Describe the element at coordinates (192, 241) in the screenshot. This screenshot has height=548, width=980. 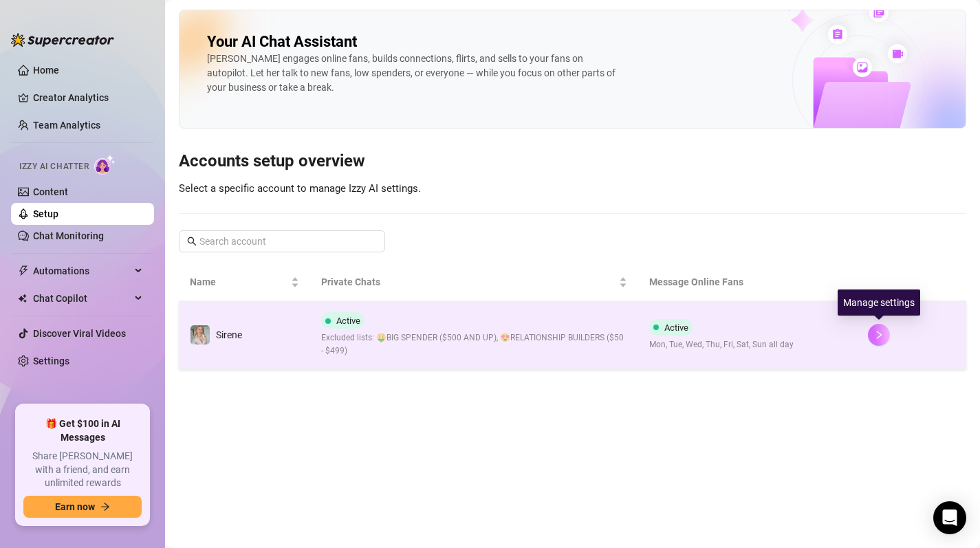
I see `span: search` at that location.